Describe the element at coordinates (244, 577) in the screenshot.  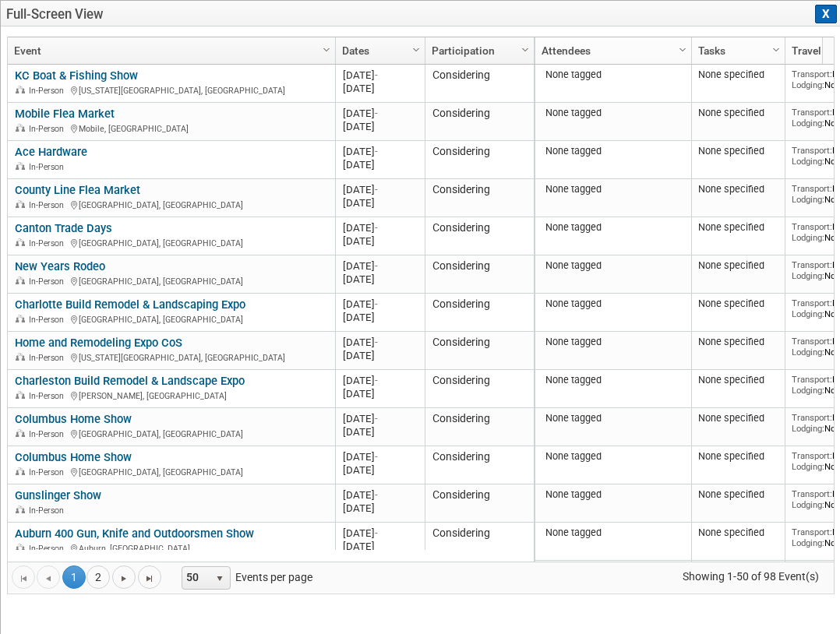
I see `span: Events per page` at that location.